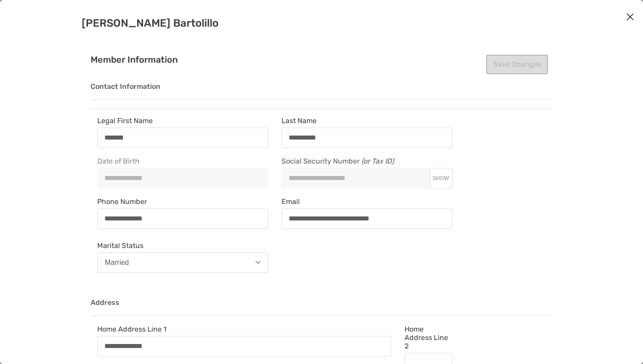 This screenshot has width=643, height=364. What do you see at coordinates (367, 162) in the screenshot?
I see `span: Social Security Number` at bounding box center [367, 162].